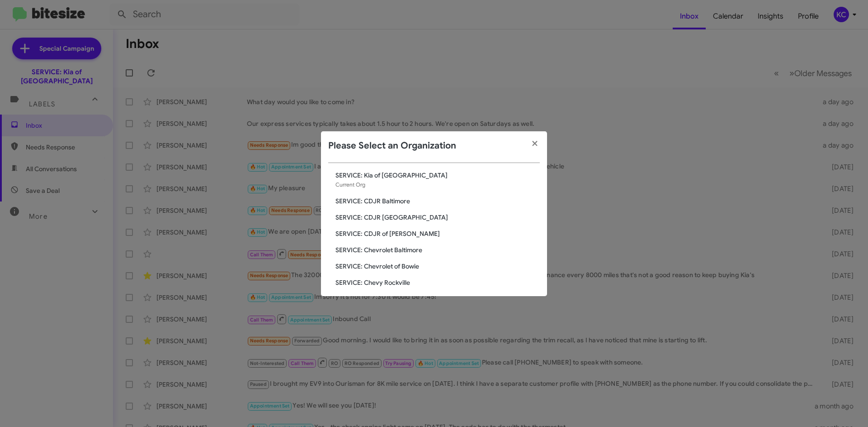  I want to click on span: SERVICE: CDJR Baltimore, so click(438, 201).